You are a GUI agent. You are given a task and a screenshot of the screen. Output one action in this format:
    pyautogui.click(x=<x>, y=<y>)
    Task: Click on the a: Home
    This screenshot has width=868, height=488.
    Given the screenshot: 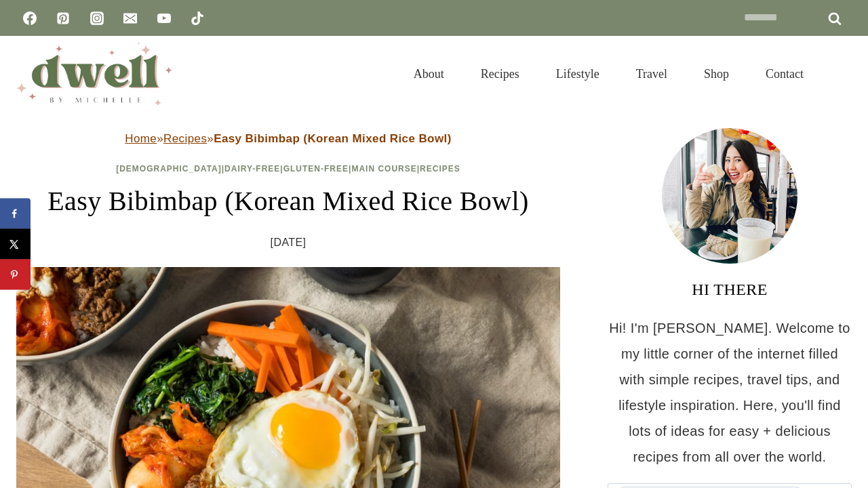 What is the action you would take?
    pyautogui.click(x=140, y=139)
    